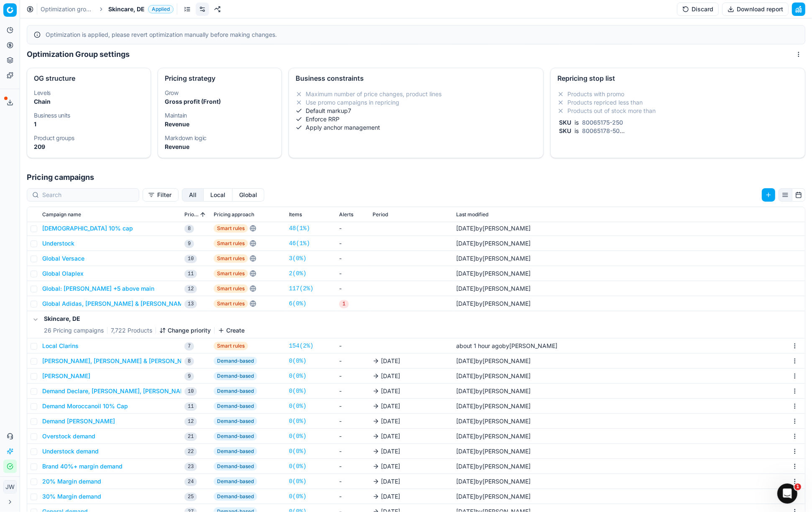 This screenshot has width=812, height=512. What do you see at coordinates (191, 482) in the screenshot?
I see `span: 24` at bounding box center [191, 482].